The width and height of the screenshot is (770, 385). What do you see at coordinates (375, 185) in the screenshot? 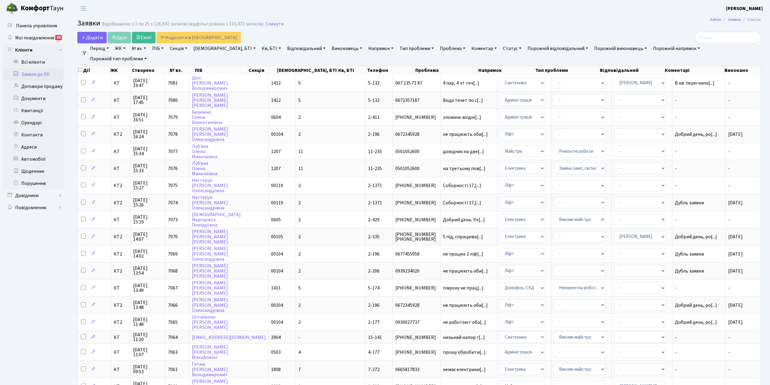
I see `span: 2-1371` at bounding box center [375, 185].